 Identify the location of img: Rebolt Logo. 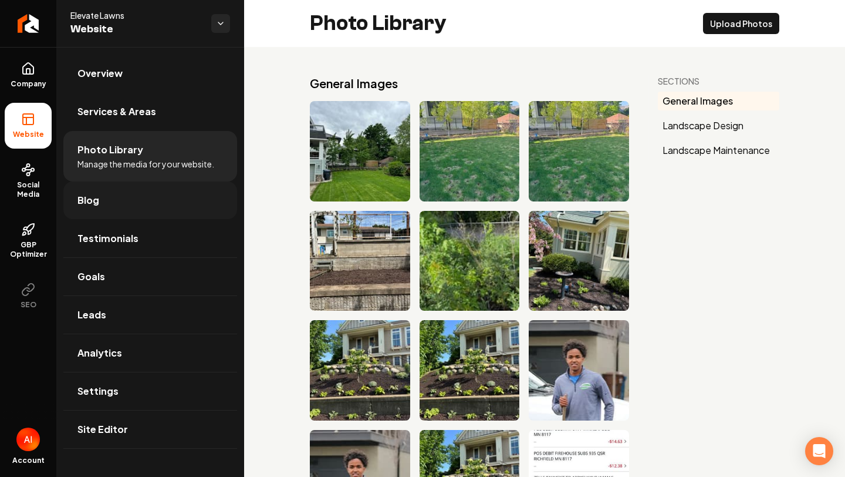
(28, 23).